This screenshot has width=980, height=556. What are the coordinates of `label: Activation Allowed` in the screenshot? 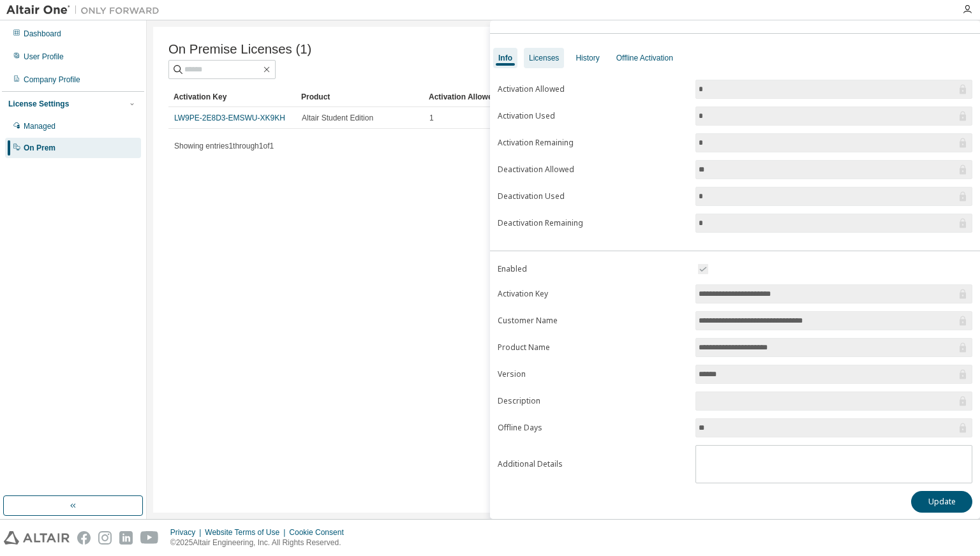 It's located at (592, 90).